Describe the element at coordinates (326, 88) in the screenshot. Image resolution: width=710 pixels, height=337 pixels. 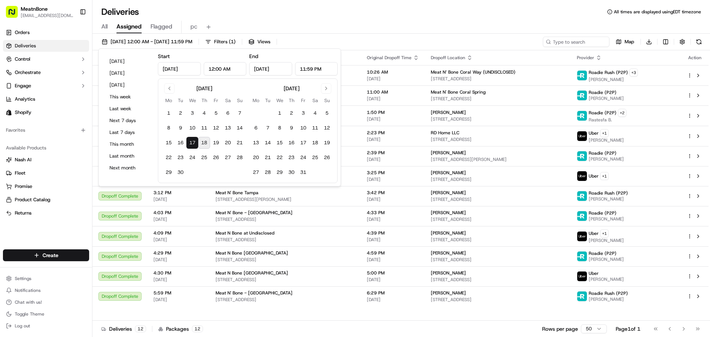
I see `button: Go to next month` at that location.